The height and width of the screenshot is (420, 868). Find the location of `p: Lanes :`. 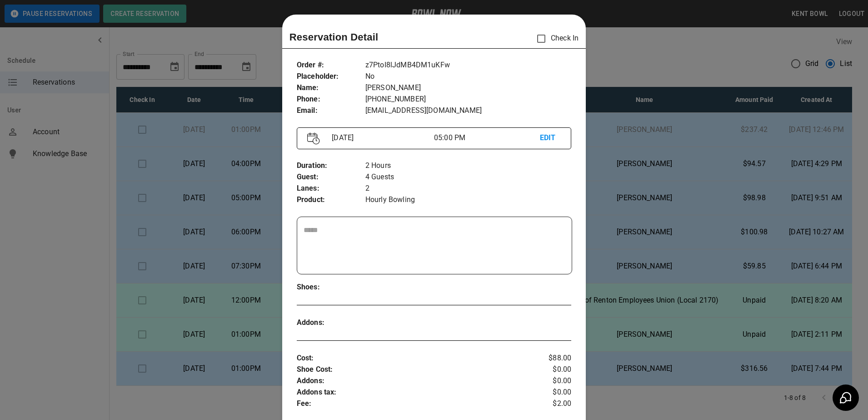

p: Lanes : is located at coordinates (331, 188).